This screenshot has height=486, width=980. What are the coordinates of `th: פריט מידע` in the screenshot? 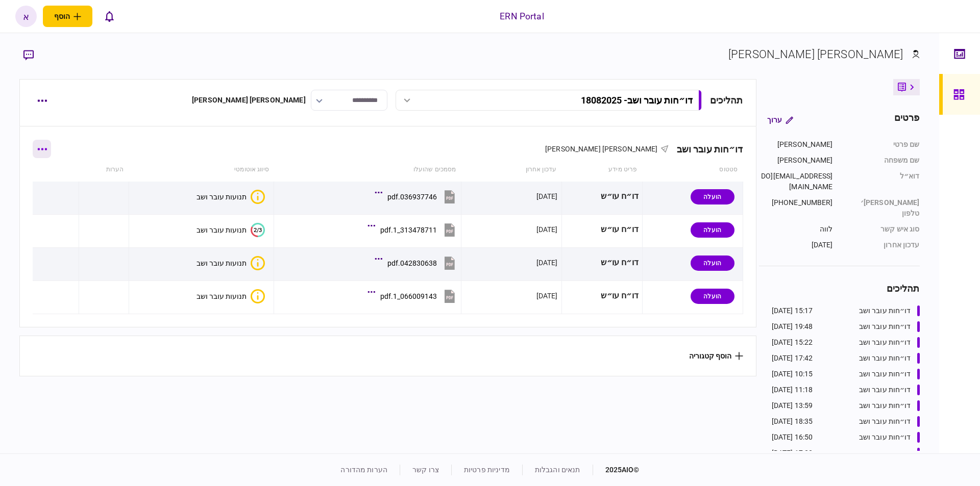 It's located at (602, 170).